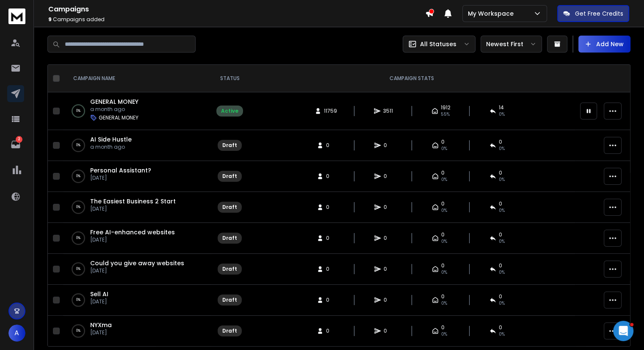 This screenshot has width=644, height=350. What do you see at coordinates (594, 14) in the screenshot?
I see `button: Get Free Credits` at bounding box center [594, 14].